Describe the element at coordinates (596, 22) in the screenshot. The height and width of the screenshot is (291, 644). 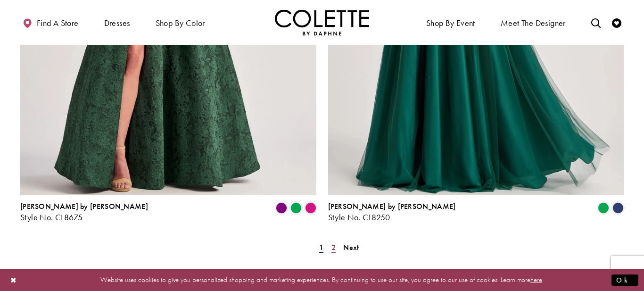
I see `a: Toggle search` at that location.